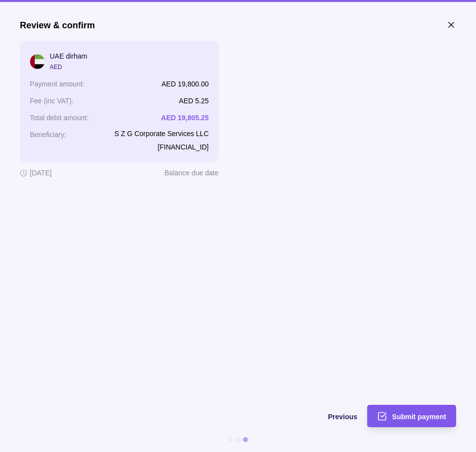  What do you see at coordinates (194, 101) in the screenshot?
I see `p: AED 5.25` at bounding box center [194, 101].